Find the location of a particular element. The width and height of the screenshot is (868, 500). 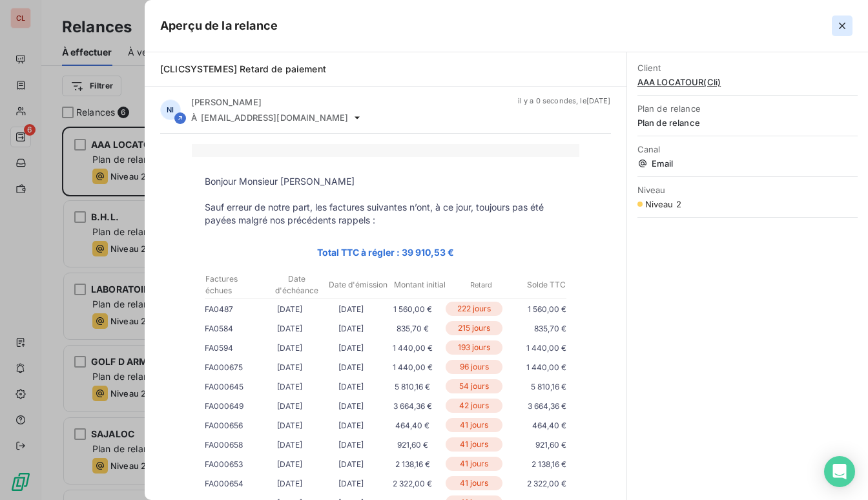

span: Niveau 2 is located at coordinates (664, 204).